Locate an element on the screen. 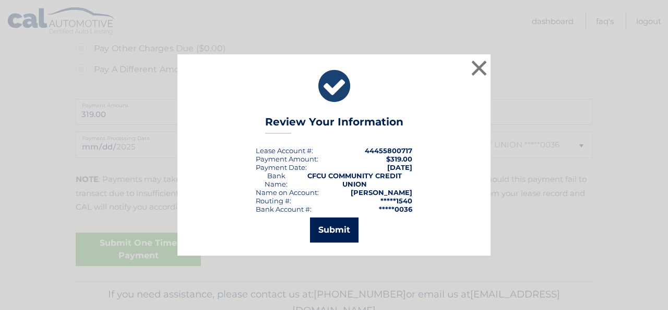 The height and width of the screenshot is (310, 668). button: Submit is located at coordinates (334, 230).